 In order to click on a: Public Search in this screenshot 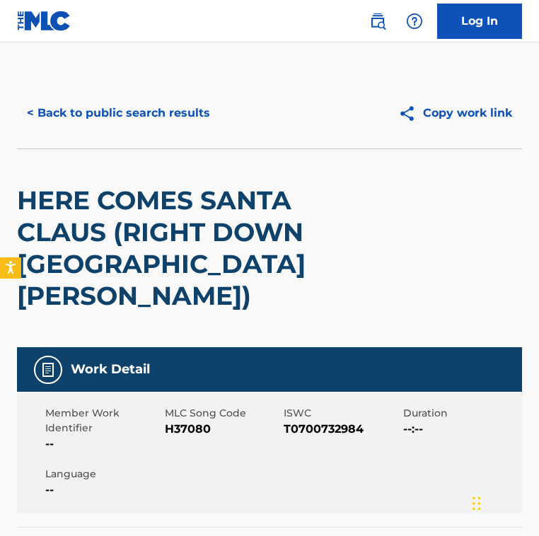, I will do `click(378, 21)`.